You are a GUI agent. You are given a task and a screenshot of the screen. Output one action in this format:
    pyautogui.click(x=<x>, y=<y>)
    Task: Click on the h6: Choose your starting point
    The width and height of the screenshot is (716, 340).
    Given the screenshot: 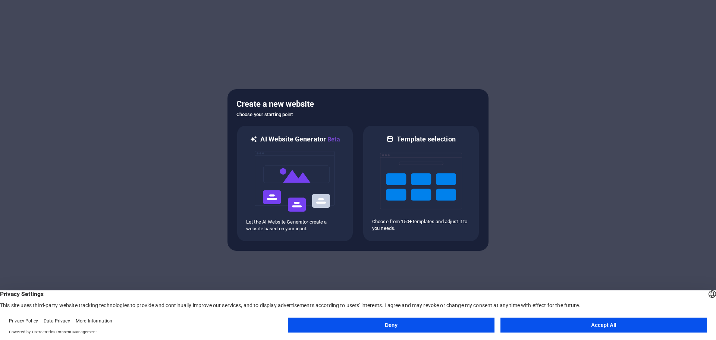 What is the action you would take?
    pyautogui.click(x=358, y=114)
    